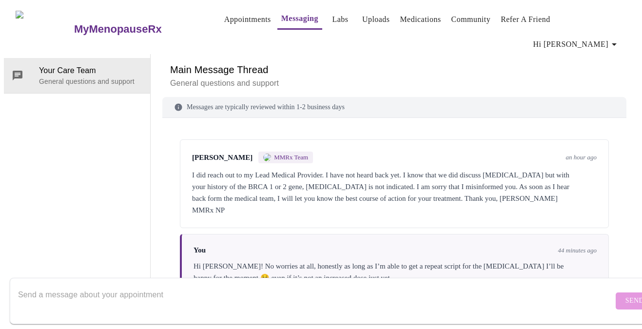 The width and height of the screenshot is (642, 329). What do you see at coordinates (526, 20) in the screenshot?
I see `a: Refer a Friend` at bounding box center [526, 20].